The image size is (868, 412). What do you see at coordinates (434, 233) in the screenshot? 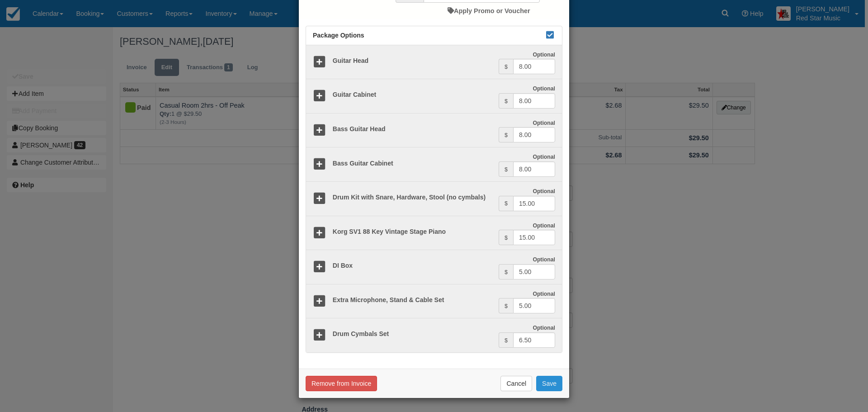
I see `a: Korg SV1 88 Key Vintage Stage Piano Optional $` at bounding box center [434, 233].